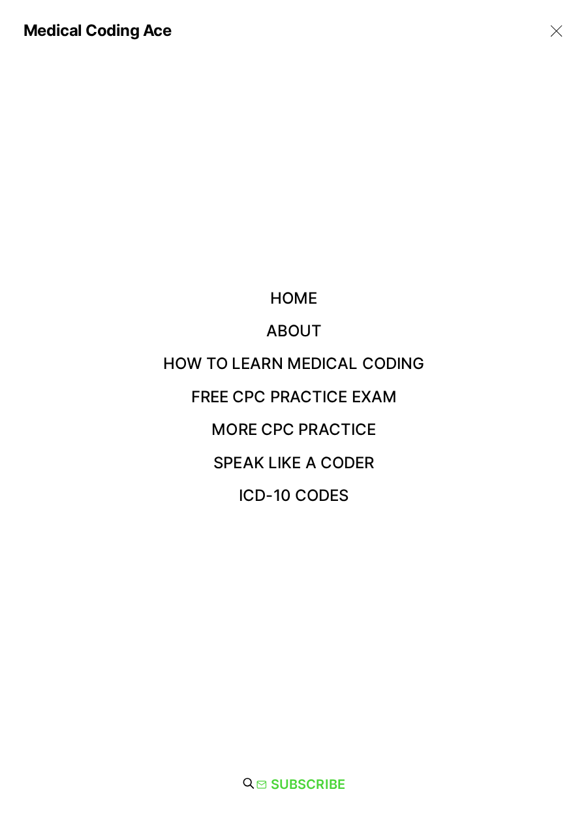 Image resolution: width=588 pixels, height=832 pixels. I want to click on a: Medical Coding Ace, so click(97, 31).